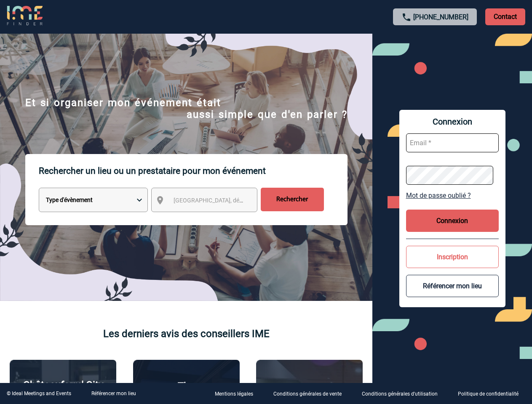 Image resolution: width=532 pixels, height=404 pixels. Describe the element at coordinates (311, 393) in the screenshot. I see `a: Conditions générales de vente` at that location.